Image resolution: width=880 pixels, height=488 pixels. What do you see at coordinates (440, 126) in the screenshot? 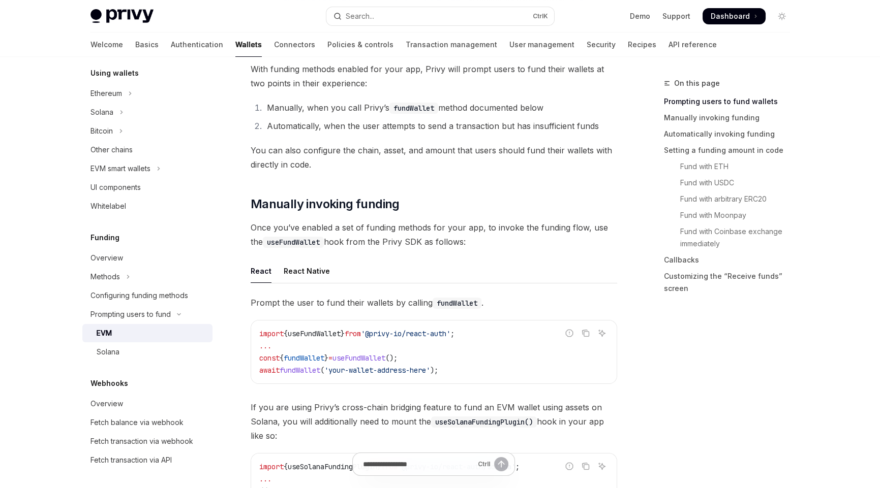
I see `li: Automatically, when the user attempts to send a transaction but has insufficient funds` at bounding box center [440, 126].